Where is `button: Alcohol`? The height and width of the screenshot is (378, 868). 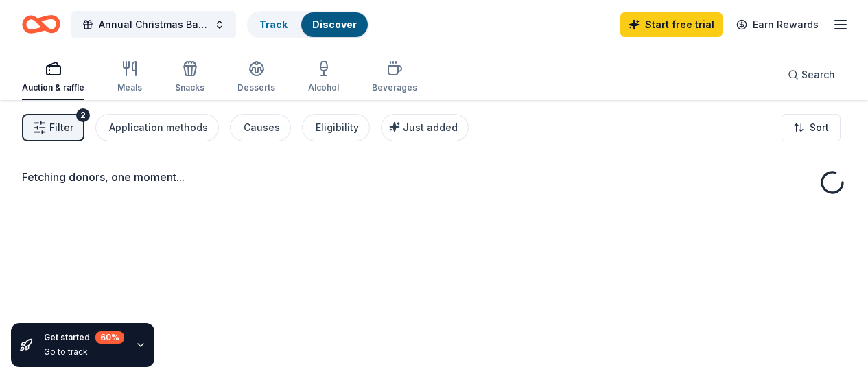 button: Alcohol is located at coordinates (323, 77).